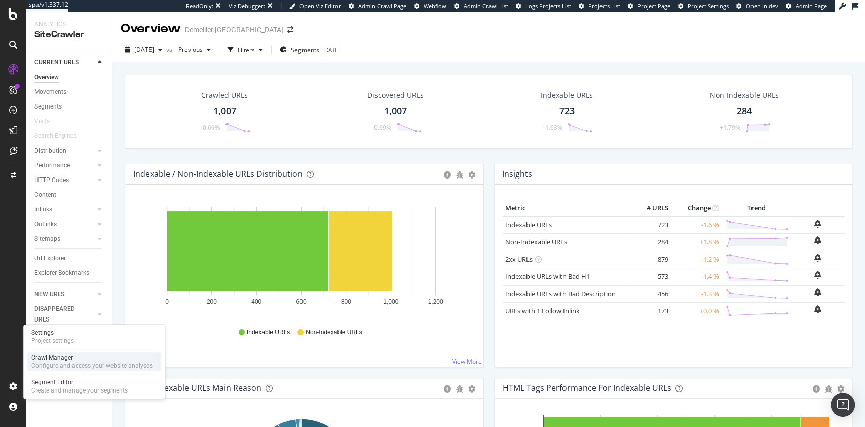 The image size is (865, 427). I want to click on div: SiteCrawler, so click(69, 34).